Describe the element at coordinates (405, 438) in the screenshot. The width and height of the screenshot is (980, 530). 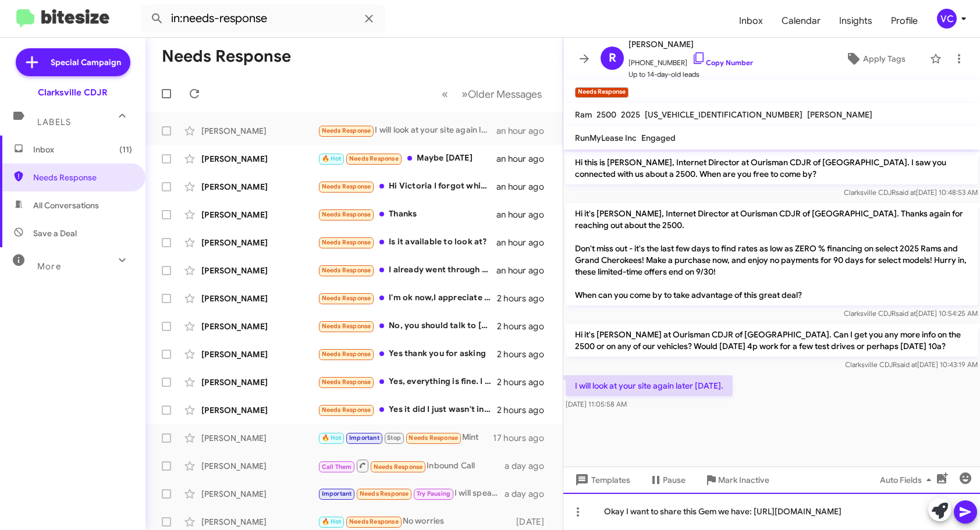
I see `div: Mint` at that location.